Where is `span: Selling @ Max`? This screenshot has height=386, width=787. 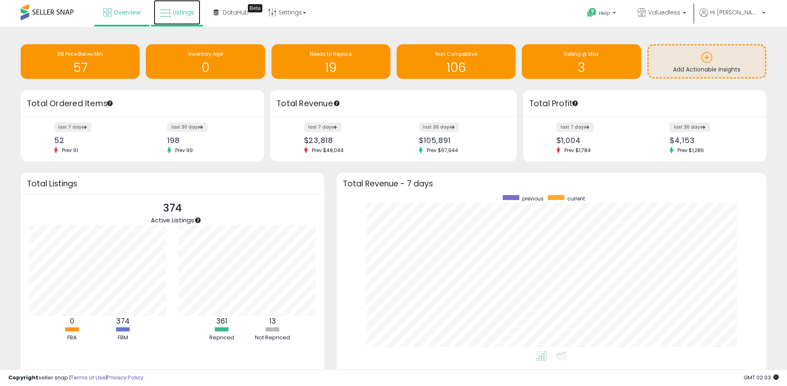 span: Selling @ Max is located at coordinates (581, 54).